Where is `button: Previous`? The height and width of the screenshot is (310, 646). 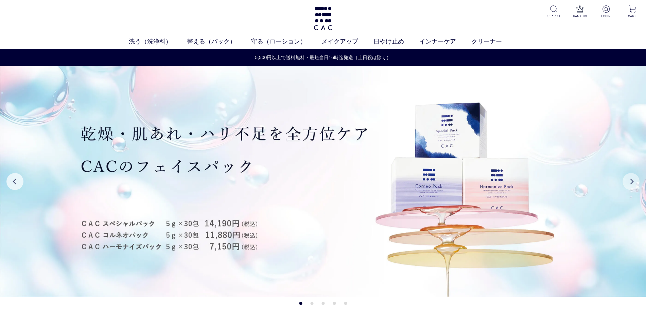
button: Previous is located at coordinates (15, 181).